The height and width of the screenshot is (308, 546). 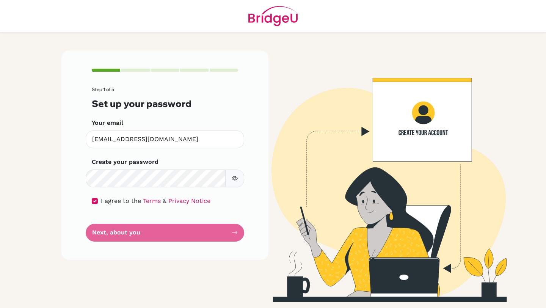 I want to click on label: Create your password, so click(x=125, y=162).